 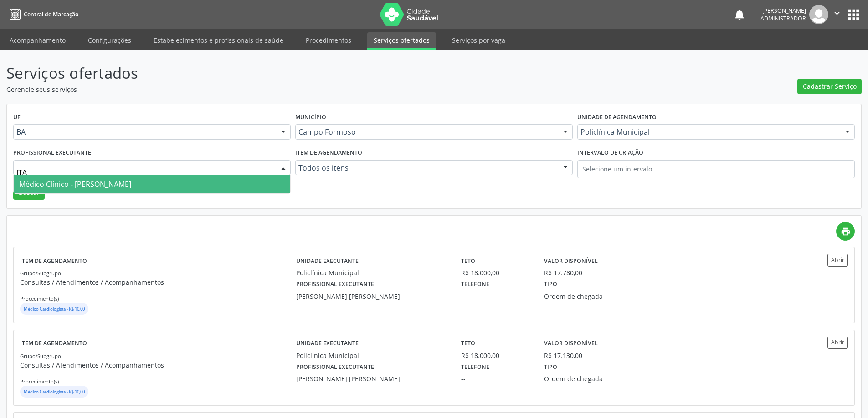 I want to click on a: Serviços por vaga, so click(x=478, y=40).